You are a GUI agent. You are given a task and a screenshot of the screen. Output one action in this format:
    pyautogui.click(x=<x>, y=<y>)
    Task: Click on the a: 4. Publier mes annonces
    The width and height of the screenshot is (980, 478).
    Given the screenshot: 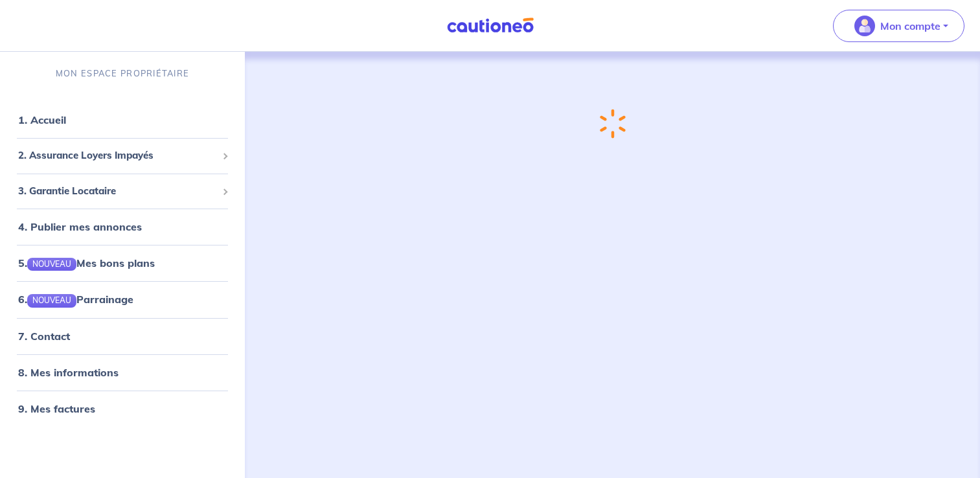 What is the action you would take?
    pyautogui.click(x=79, y=227)
    